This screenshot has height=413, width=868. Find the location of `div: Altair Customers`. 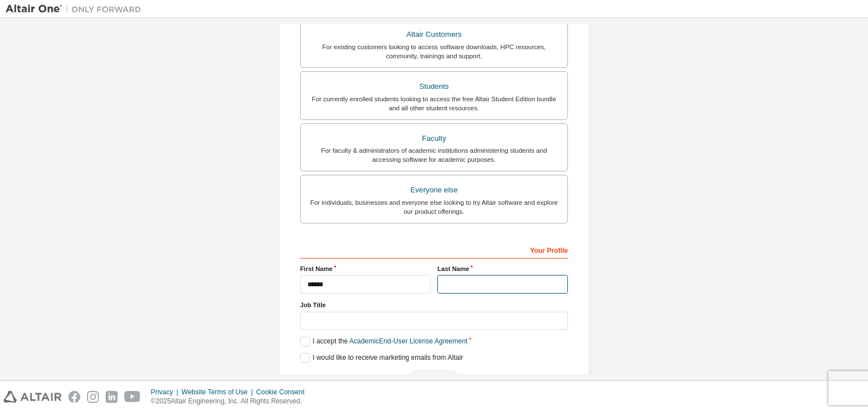

div: Altair Customers is located at coordinates (434, 35).